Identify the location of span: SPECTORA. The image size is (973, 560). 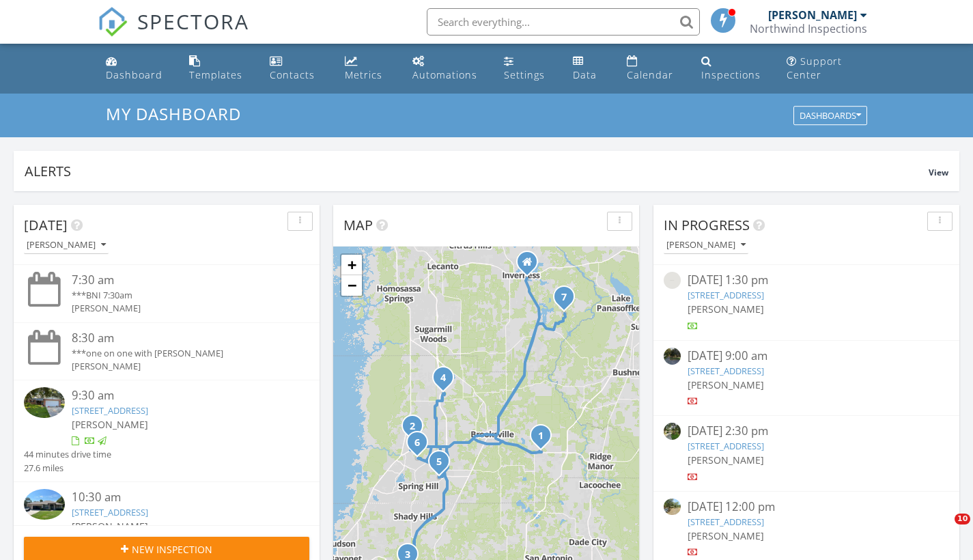
(194, 21).